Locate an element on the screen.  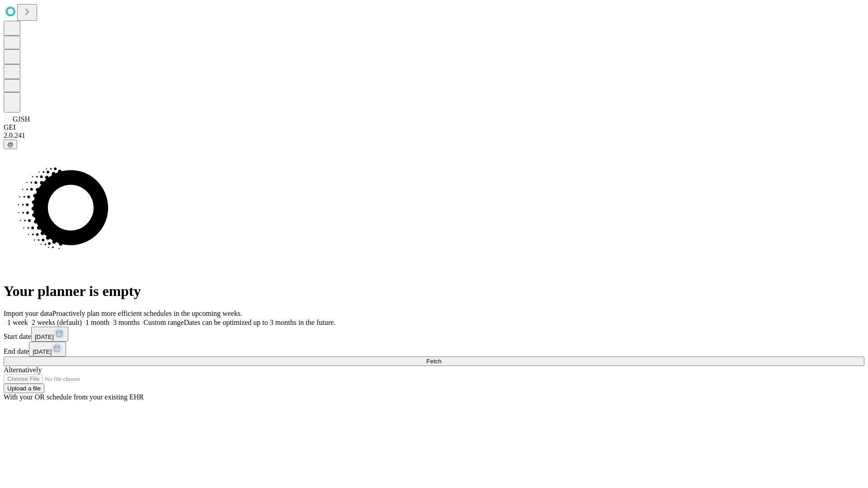
div: GEI is located at coordinates (434, 128).